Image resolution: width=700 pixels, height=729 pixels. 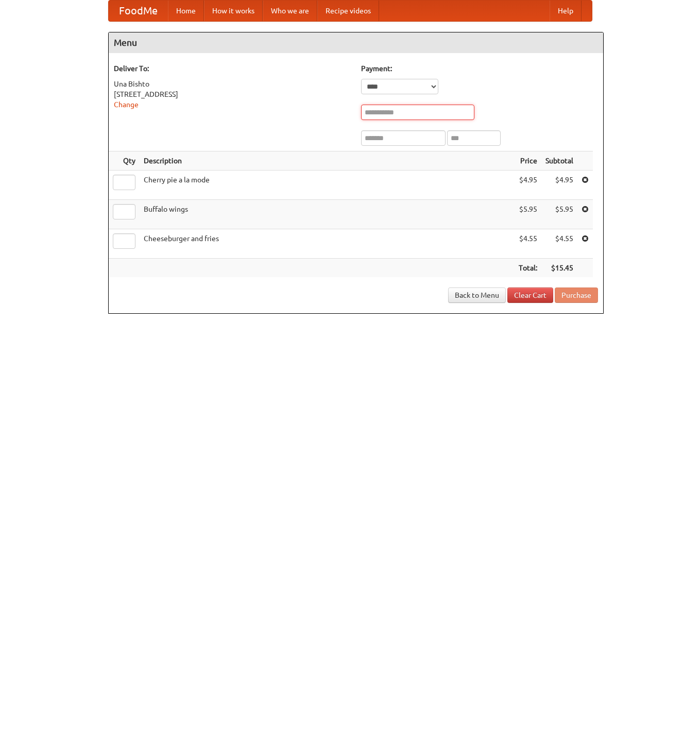 What do you see at coordinates (530, 295) in the screenshot?
I see `a: Clear Cart` at bounding box center [530, 295].